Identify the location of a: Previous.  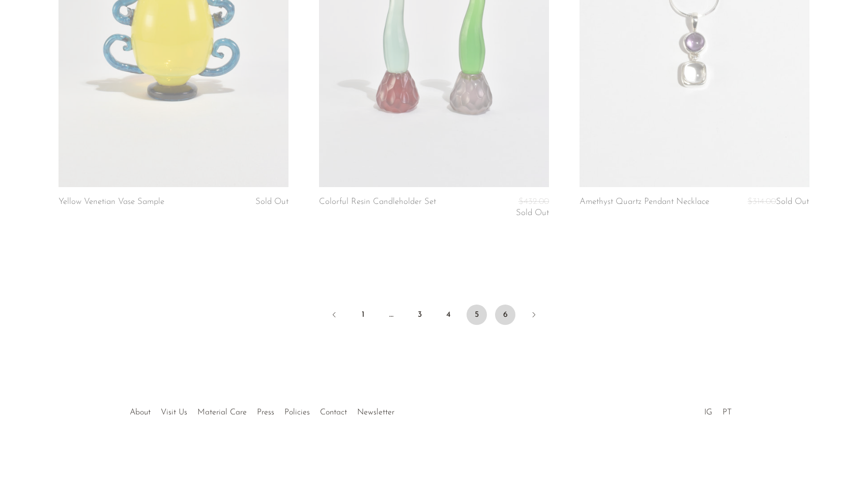
(335, 316).